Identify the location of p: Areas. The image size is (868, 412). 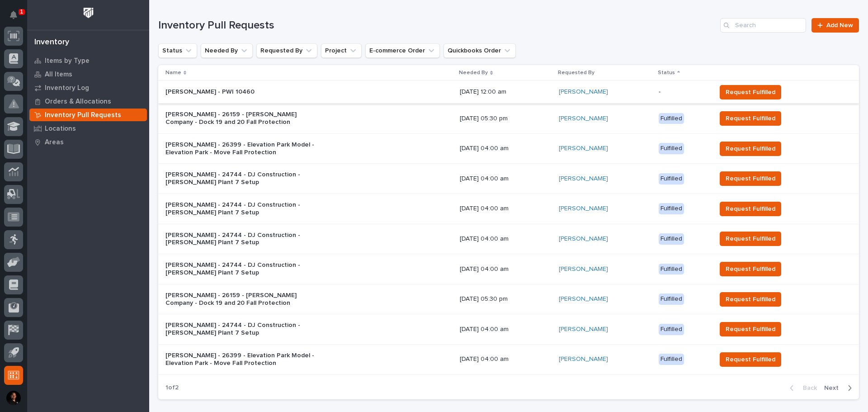
(54, 143).